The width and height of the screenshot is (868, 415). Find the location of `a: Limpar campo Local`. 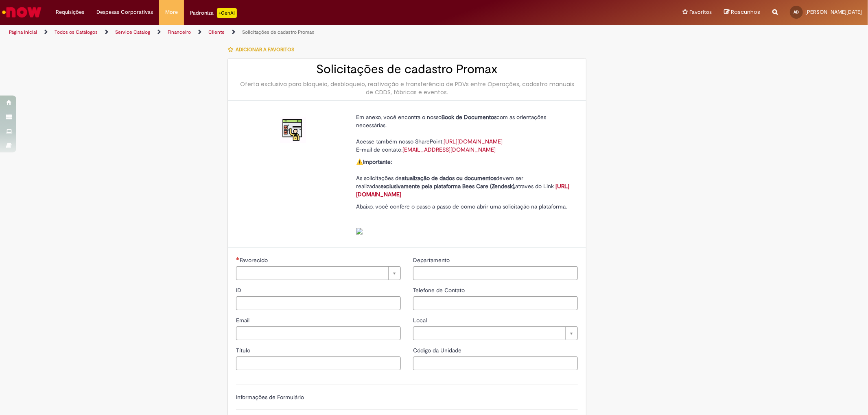

a: Limpar campo Local is located at coordinates (495, 333).